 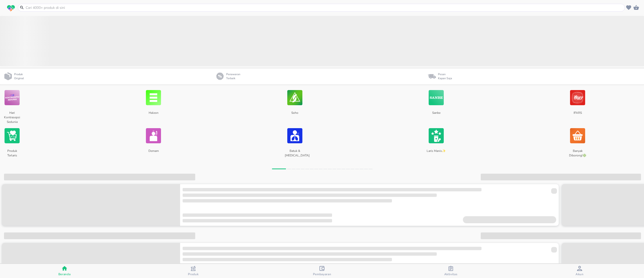 What do you see at coordinates (153, 153) in the screenshot?
I see `p: Demam` at bounding box center [153, 153].